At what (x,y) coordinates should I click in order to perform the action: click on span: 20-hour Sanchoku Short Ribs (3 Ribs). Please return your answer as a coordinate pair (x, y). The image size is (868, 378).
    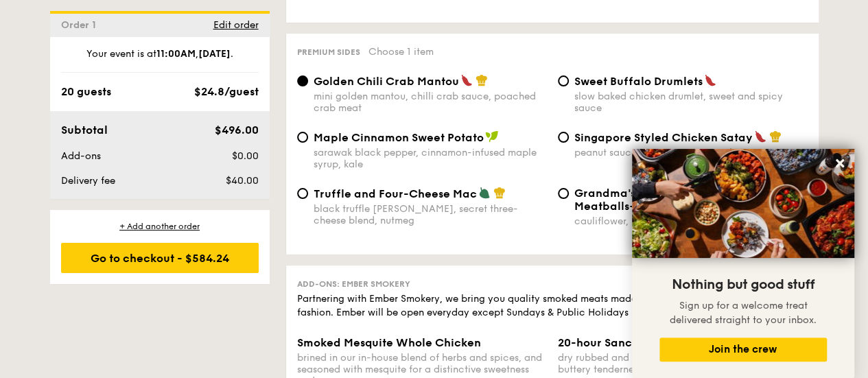
    Looking at the image, I should click on (658, 342).